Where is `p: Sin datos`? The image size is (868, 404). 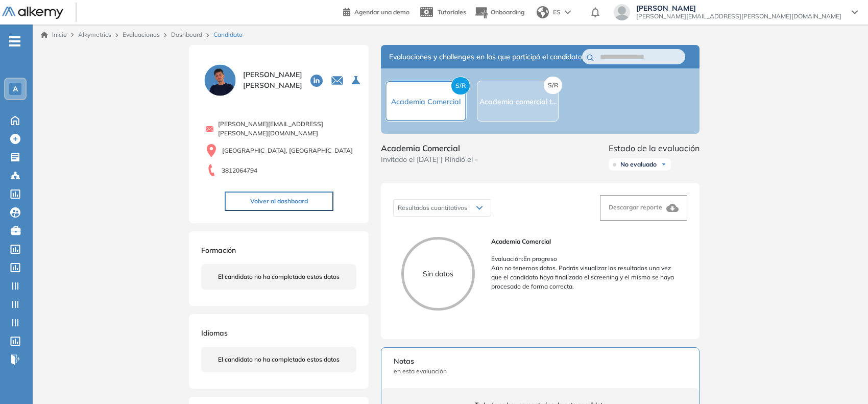
p: Sin datos is located at coordinates (438, 274).